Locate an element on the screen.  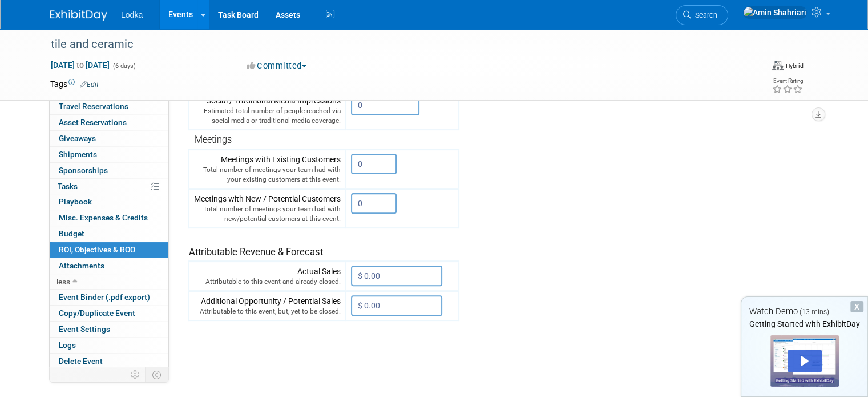
div: Watch Demo is located at coordinates (804, 311).